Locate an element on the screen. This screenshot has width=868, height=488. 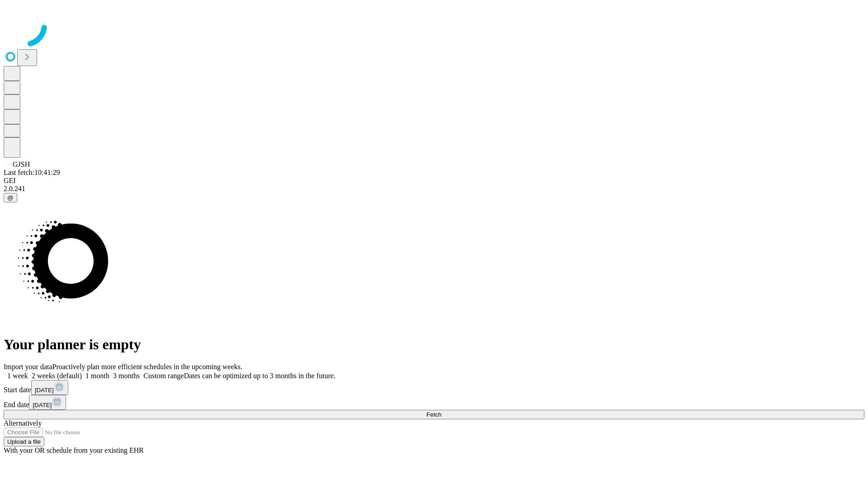
button: Upload a file is located at coordinates (24, 442).